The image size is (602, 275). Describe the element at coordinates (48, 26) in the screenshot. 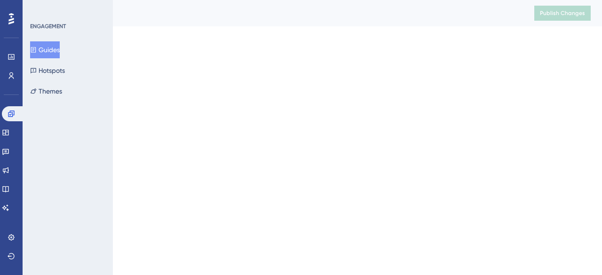

I see `div: ENGAGEMENT` at that location.